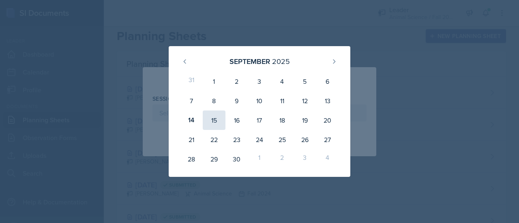  Describe the element at coordinates (305, 120) in the screenshot. I see `div: 19` at that location.